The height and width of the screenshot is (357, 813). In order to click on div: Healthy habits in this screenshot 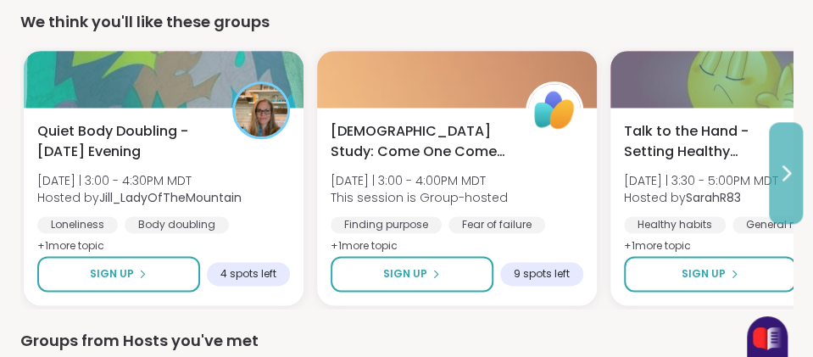, I will do `click(675, 225)`.